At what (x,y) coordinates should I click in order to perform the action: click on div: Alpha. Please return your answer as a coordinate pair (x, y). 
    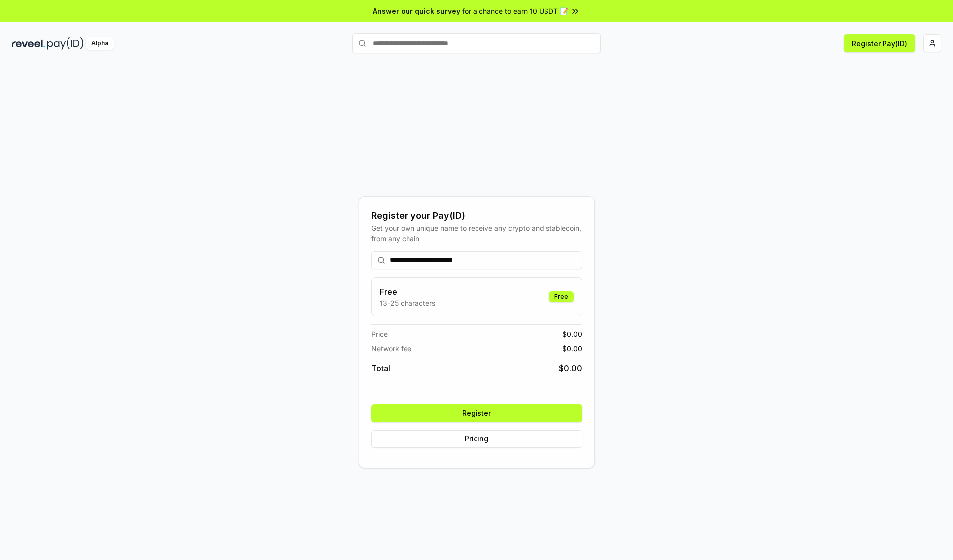
    Looking at the image, I should click on (100, 43).